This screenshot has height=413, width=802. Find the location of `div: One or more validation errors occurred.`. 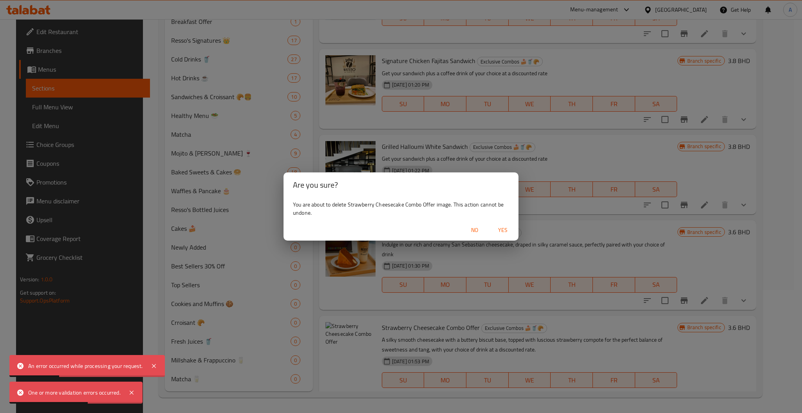

div: One or more validation errors occurred. is located at coordinates (74, 392).